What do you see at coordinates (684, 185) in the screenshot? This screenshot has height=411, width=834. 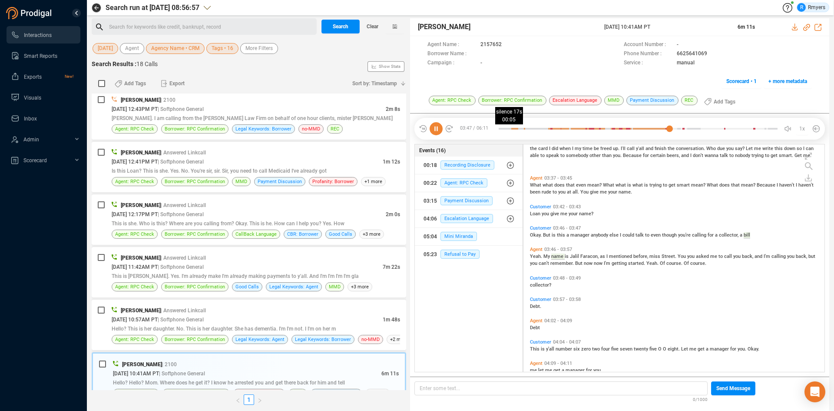 I see `span: smart` at bounding box center [684, 185].